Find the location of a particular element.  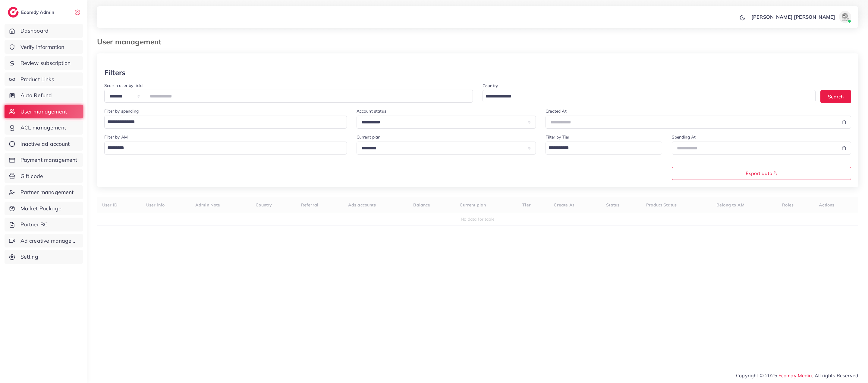

a: Verify information is located at coordinates (43, 47).